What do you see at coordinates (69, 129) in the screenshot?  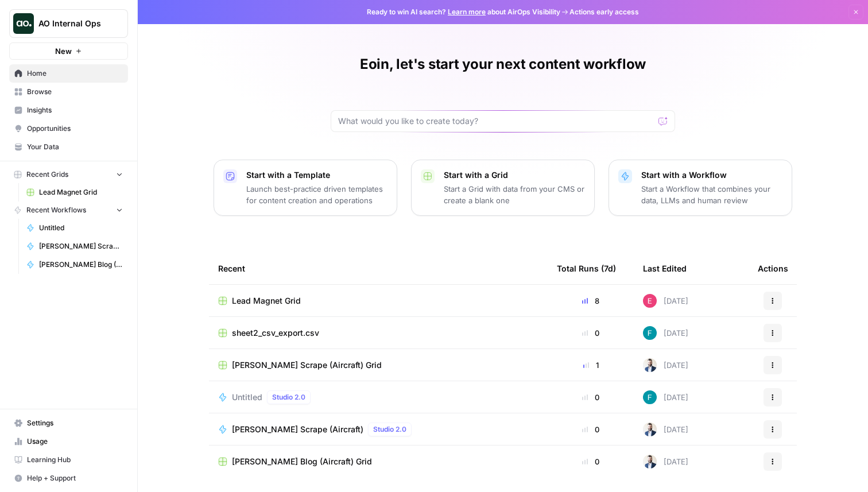 I see `a: Opportunities` at bounding box center [69, 129].